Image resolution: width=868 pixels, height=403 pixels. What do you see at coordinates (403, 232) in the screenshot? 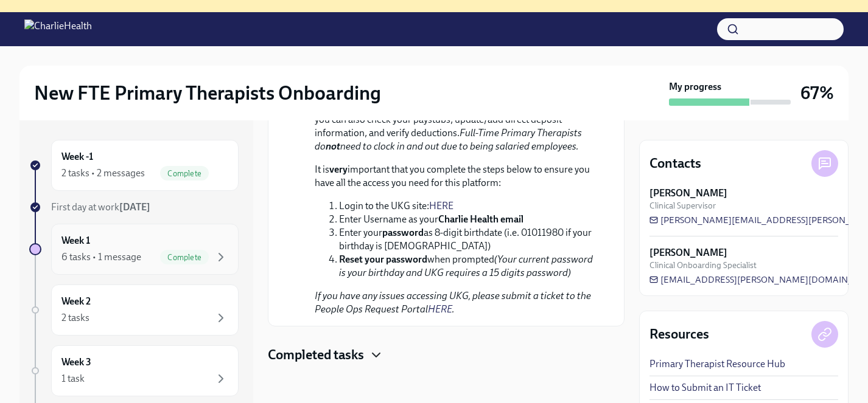
I see `strong: password` at bounding box center [403, 232].